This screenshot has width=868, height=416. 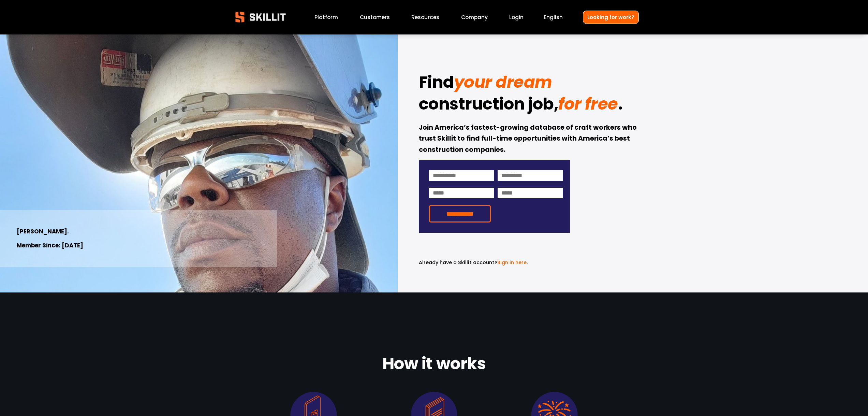 What do you see at coordinates (261, 17) in the screenshot?
I see `a: Skillit` at bounding box center [261, 17].